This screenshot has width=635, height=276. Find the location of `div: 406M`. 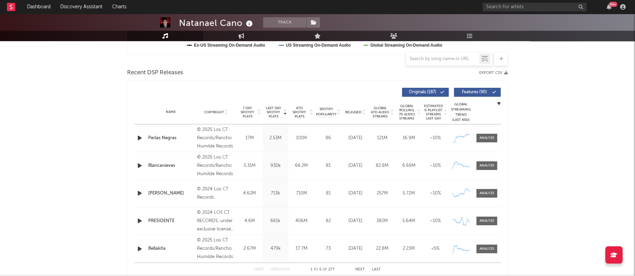

div: 406M is located at coordinates (301, 221).